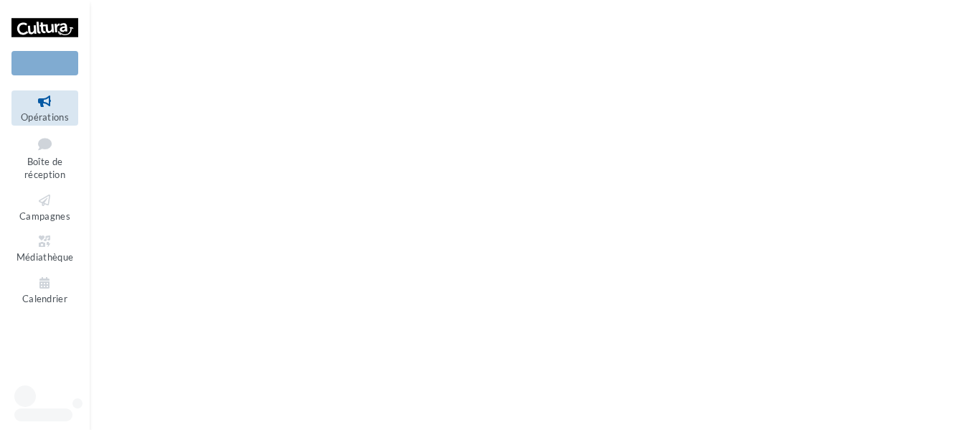  Describe the element at coordinates (44, 247) in the screenshot. I see `a: Médiathèque` at that location.